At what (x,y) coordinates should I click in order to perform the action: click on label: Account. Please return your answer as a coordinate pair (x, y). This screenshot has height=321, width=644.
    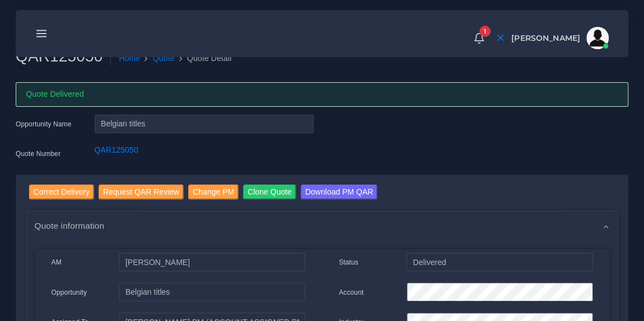
    Looking at the image, I should click on (351, 292).